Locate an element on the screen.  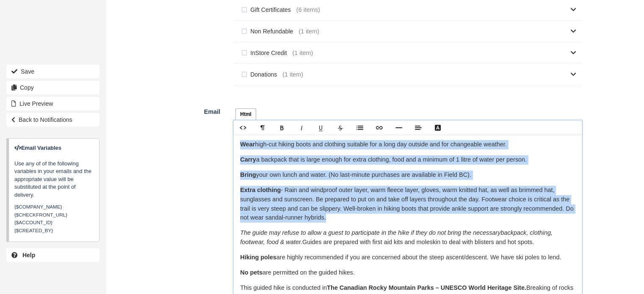
a: Html is located at coordinates (246, 114).